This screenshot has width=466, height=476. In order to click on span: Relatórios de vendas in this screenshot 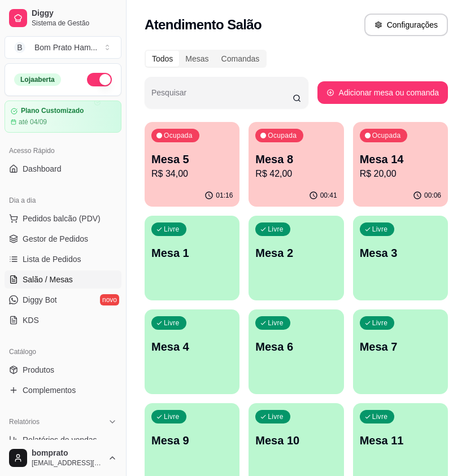, I will do `click(60, 440)`.